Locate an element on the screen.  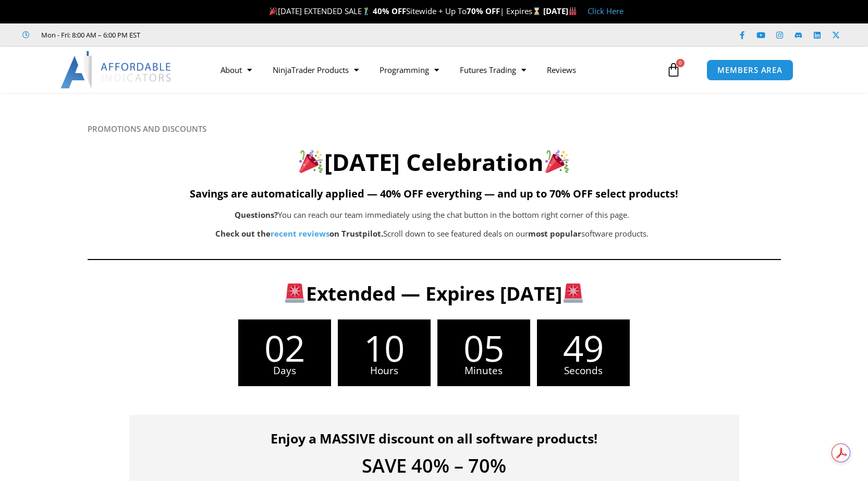
img: LogoAI | Affordable Indicators – NinjaTrader is located at coordinates (116, 70).